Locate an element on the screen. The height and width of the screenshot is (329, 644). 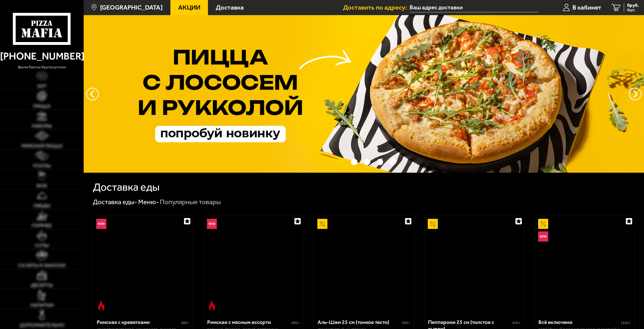
span: Горячее is located at coordinates (42, 226).